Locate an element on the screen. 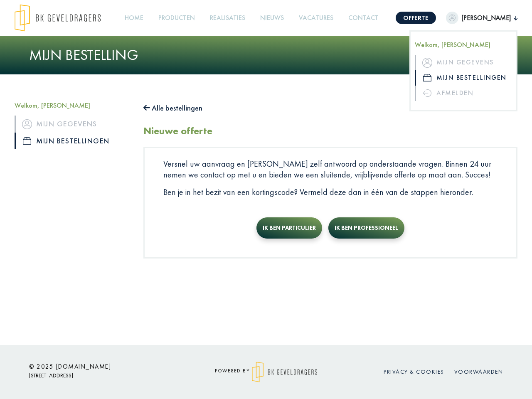 This screenshot has width=532, height=399. button: Ik ben particulier is located at coordinates (289, 228).